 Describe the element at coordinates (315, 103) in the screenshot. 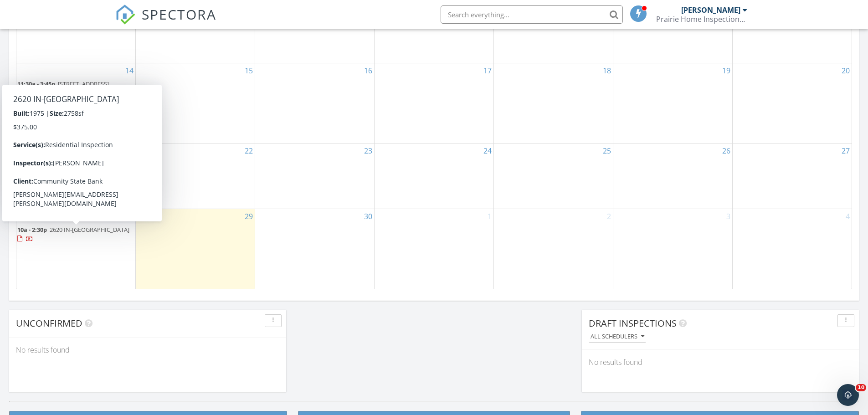

I see `td: Go to September 16, 2025` at that location.